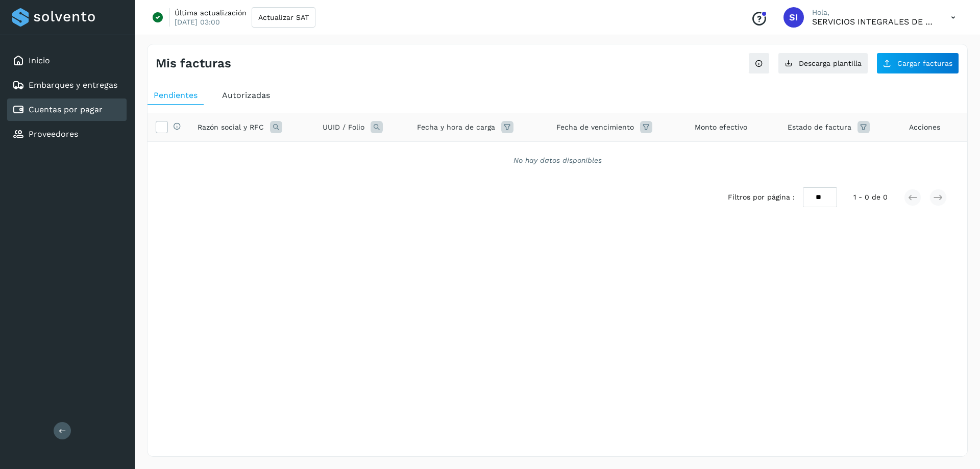  What do you see at coordinates (874, 12) in the screenshot?
I see `p: Hola,` at bounding box center [874, 12].